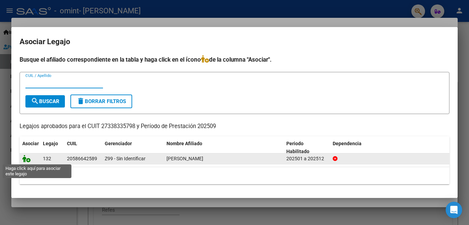 The width and height of the screenshot is (469, 225). I want to click on span: Z99 - Sin Identificar, so click(125, 159).